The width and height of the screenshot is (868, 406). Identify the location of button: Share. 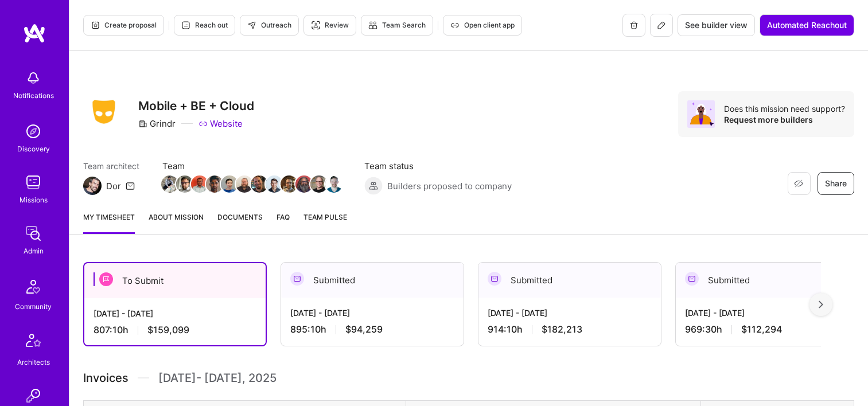
(836, 183).